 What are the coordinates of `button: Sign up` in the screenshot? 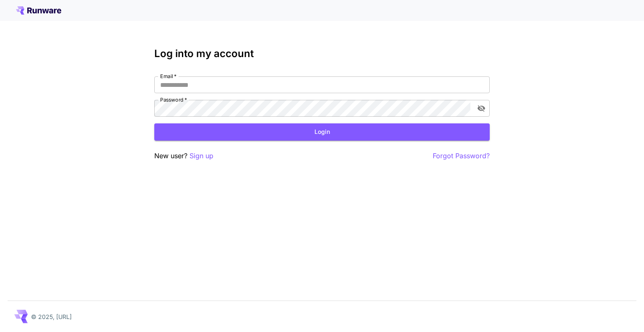 It's located at (201, 156).